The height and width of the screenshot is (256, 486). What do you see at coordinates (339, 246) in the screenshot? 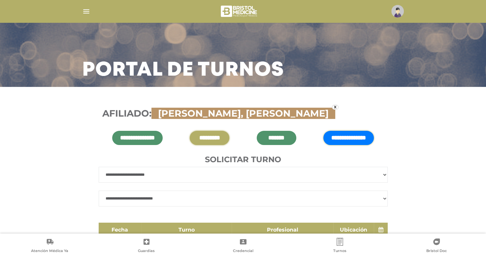
I see `a: Turnos` at bounding box center [339, 246].